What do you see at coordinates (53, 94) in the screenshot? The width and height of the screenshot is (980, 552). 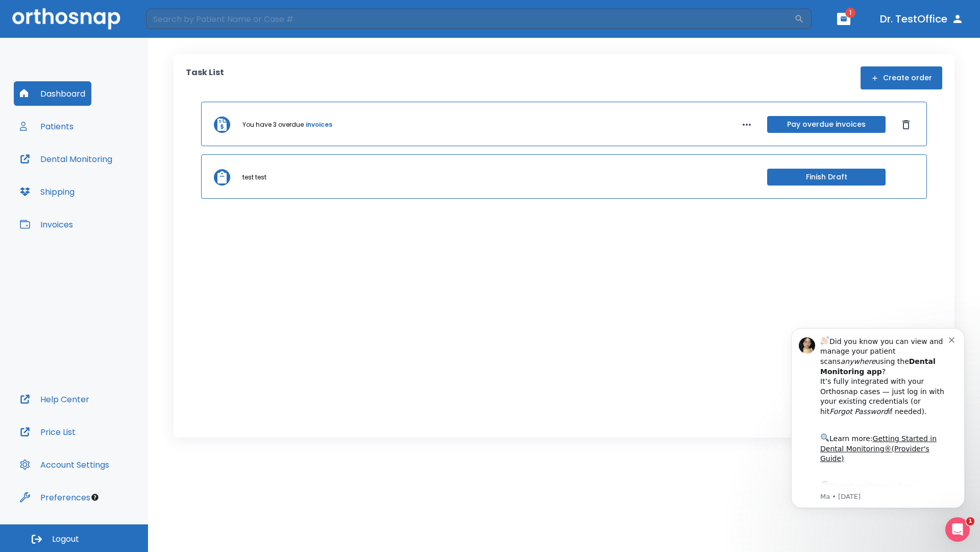 I see `a: Dashboard` at bounding box center [53, 94].